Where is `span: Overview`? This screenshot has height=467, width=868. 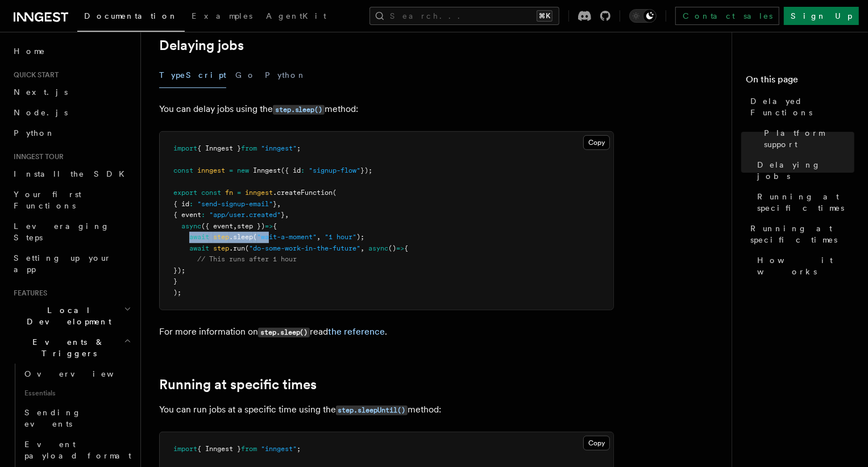
span: Overview is located at coordinates (83, 374).